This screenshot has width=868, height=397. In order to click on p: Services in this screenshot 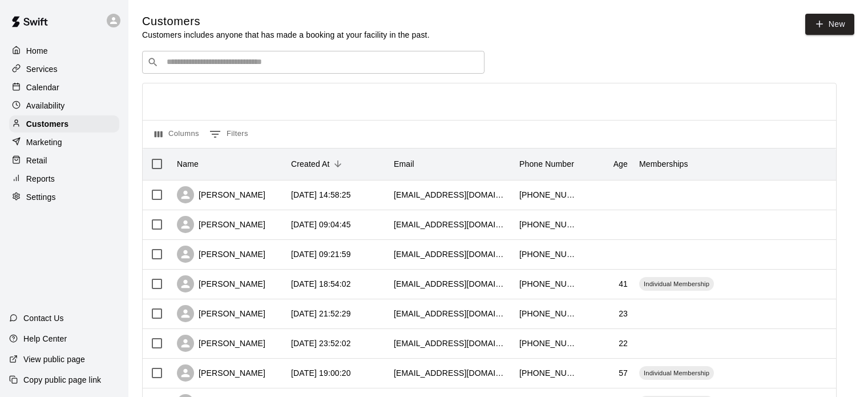, I will do `click(42, 69)`.